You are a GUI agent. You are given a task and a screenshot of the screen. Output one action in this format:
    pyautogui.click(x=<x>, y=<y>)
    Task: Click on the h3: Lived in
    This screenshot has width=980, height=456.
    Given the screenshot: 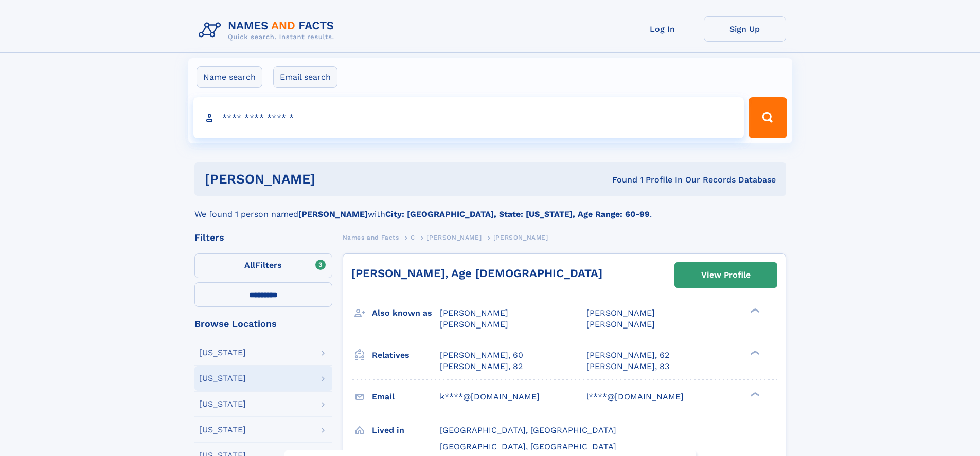 What is the action you would take?
    pyautogui.click(x=406, y=430)
    